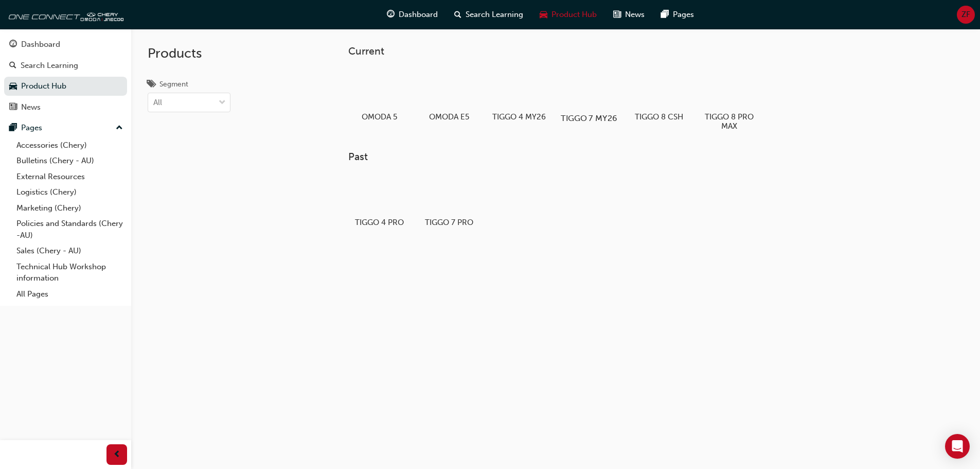 Image resolution: width=980 pixels, height=469 pixels. What do you see at coordinates (65, 75) in the screenshot?
I see `button: DashboardSearch LearningProduct HubNews` at bounding box center [65, 75].